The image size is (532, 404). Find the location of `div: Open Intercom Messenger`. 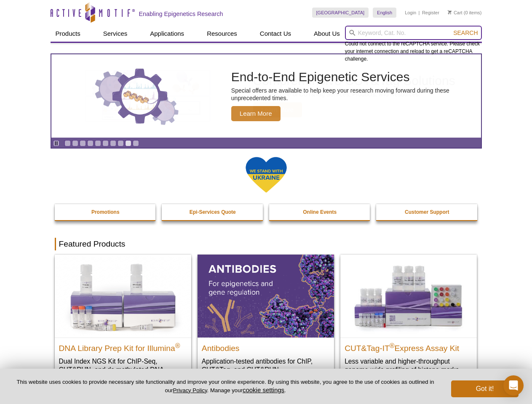

div: Open Intercom Messenger is located at coordinates (514, 386).